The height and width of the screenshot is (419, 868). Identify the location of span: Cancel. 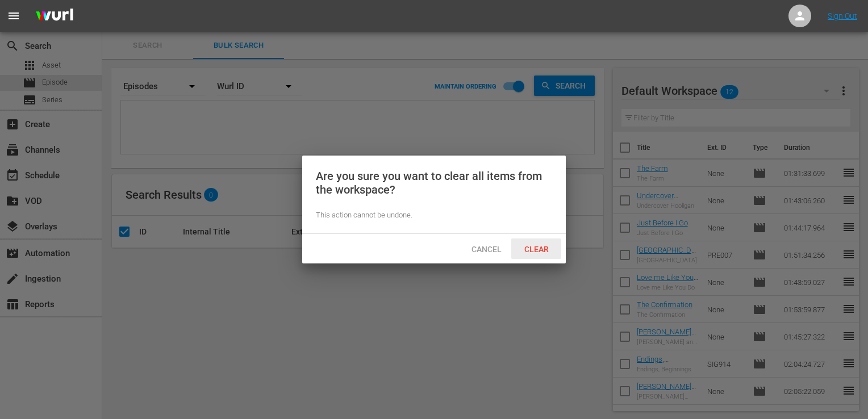
(486, 249).